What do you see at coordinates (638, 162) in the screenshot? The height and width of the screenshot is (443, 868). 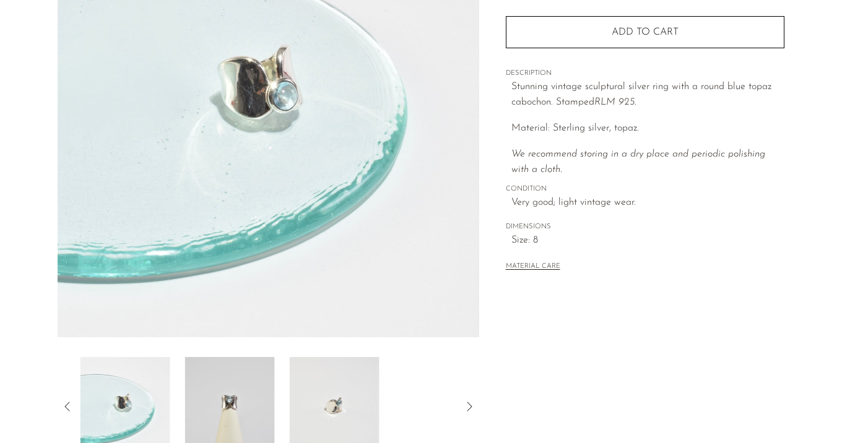 I see `i: We recommend storing in a dry place and periodic polishing with a cloth.` at bounding box center [638, 162].